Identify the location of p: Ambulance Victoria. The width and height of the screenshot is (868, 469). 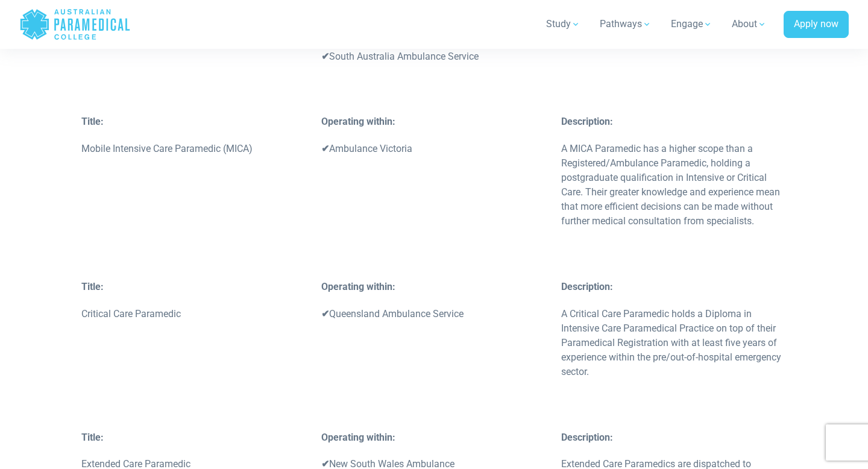
(434, 149).